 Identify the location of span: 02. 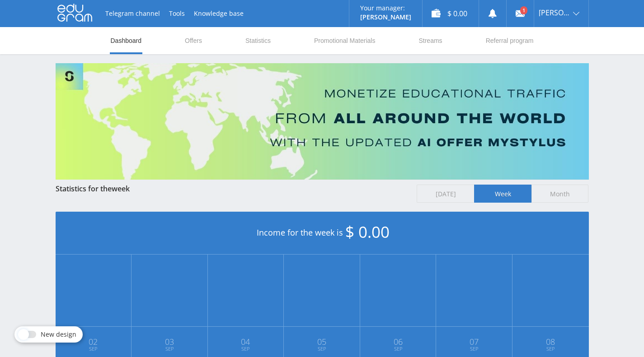
(94, 342).